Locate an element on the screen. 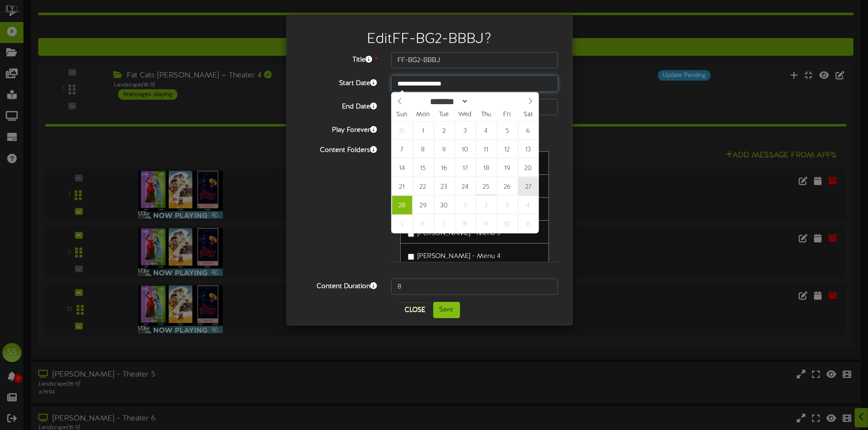  span: September 2, 2025 is located at coordinates (443, 131).